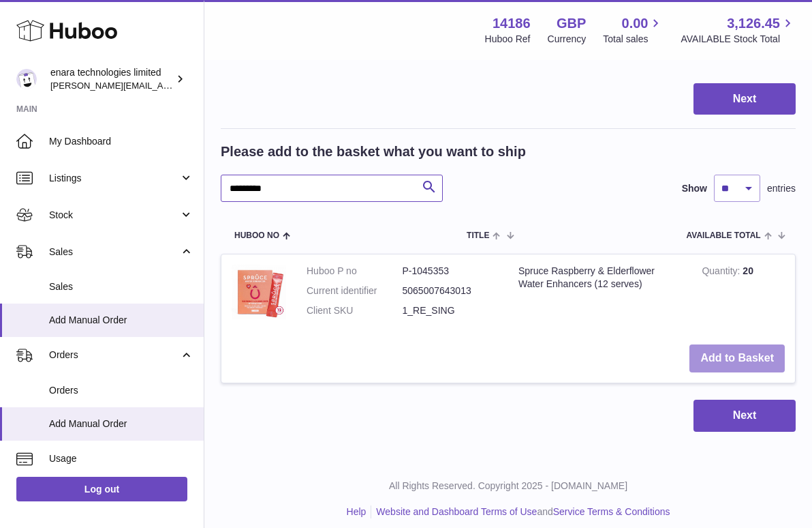  Describe the element at coordinates (354, 310) in the screenshot. I see `dt: Client SKU` at that location.